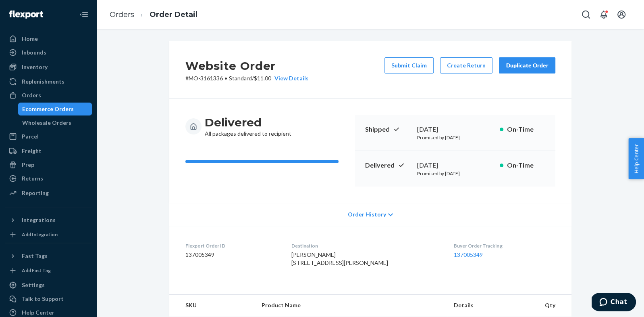 The height and width of the screenshot is (317, 644). What do you see at coordinates (290, 78) in the screenshot?
I see `button: View Details` at bounding box center [290, 78].